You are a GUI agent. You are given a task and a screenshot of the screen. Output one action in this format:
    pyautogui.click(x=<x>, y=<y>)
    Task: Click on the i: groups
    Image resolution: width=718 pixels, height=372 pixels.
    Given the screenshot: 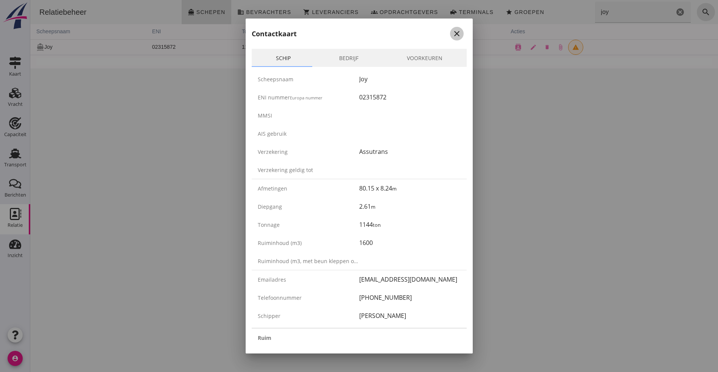 What is the action you would take?
    pyautogui.click(x=344, y=12)
    